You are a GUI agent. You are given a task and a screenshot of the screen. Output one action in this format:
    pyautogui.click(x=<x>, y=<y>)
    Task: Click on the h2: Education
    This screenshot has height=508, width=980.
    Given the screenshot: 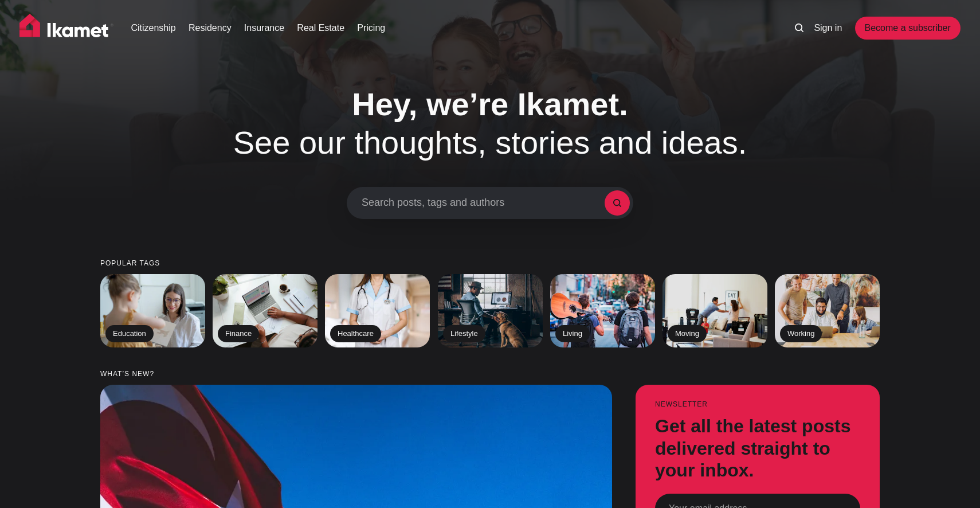 What is the action you would take?
    pyautogui.click(x=129, y=334)
    